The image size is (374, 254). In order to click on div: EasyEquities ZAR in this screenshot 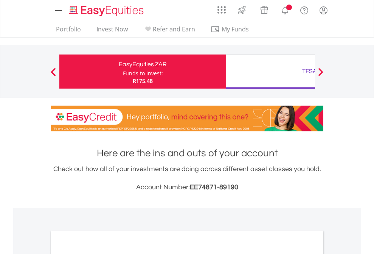, I will do `click(143, 64)`.